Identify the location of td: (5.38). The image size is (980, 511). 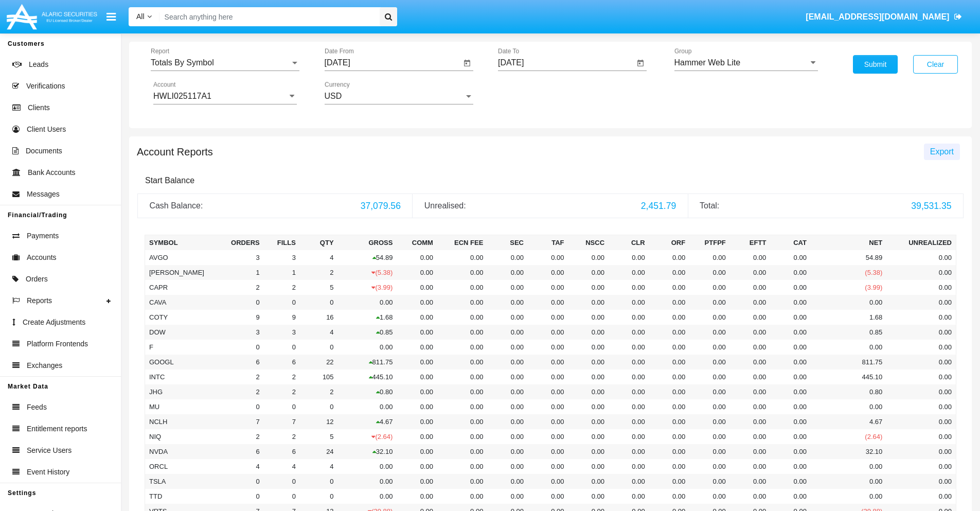
(367, 272).